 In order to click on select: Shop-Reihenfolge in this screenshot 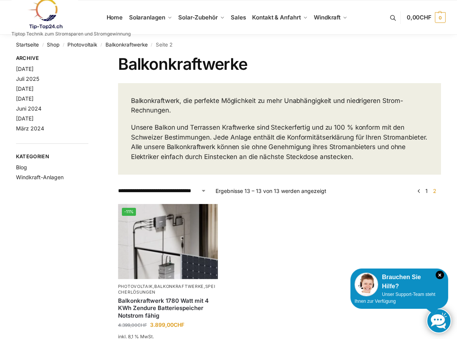, I will do `click(162, 191)`.